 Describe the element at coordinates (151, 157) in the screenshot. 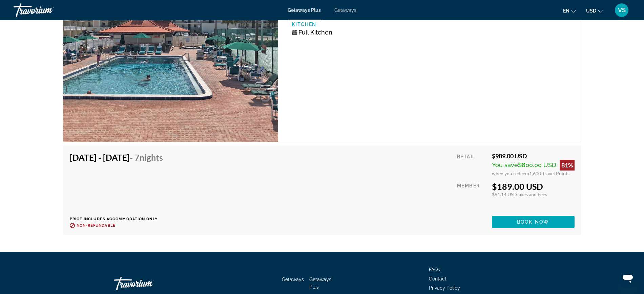

I see `span: Nights` at that location.